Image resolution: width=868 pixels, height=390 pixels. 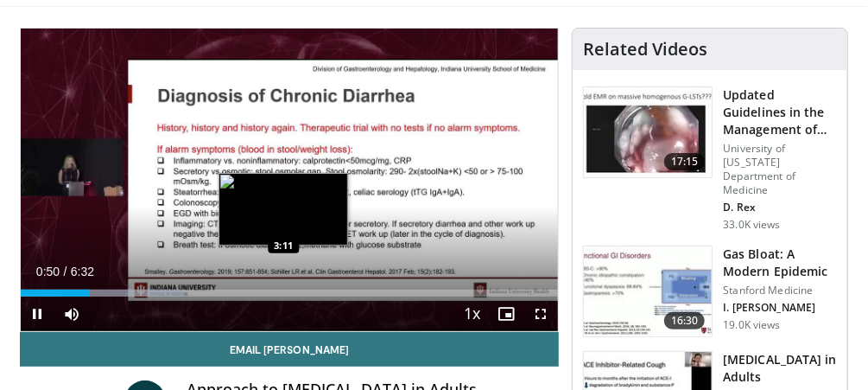 What do you see at coordinates (685, 321) in the screenshot?
I see `span: 16:30` at bounding box center [685, 321].